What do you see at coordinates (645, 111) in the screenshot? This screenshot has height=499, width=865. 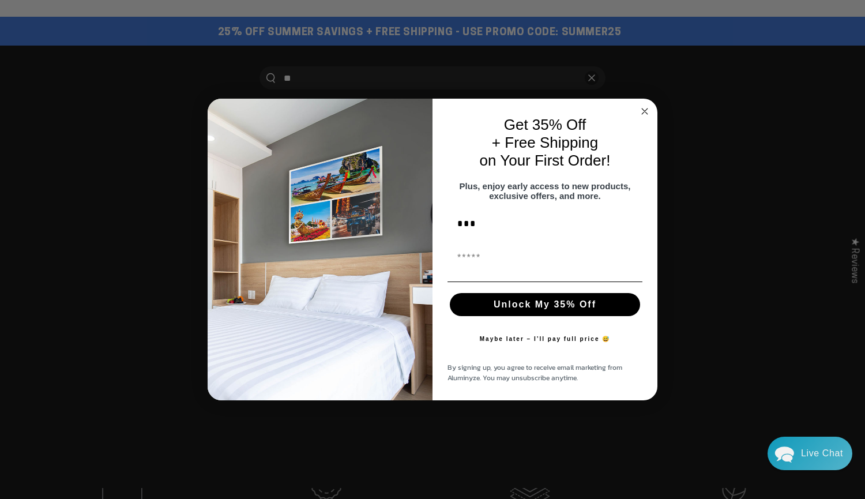 I see `button: Close dialog` at bounding box center [645, 111].